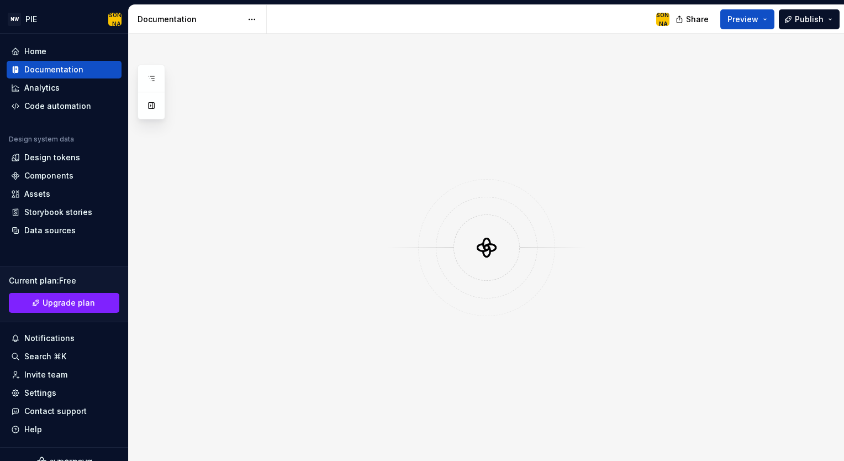 Image resolution: width=844 pixels, height=461 pixels. I want to click on button: Publish, so click(810, 19).